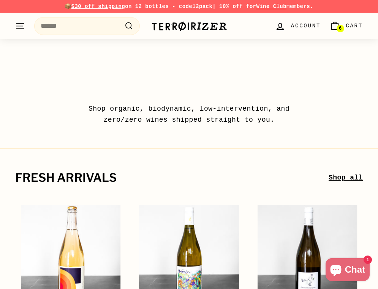 The height and width of the screenshot is (289, 378). I want to click on h2: fresh arrivals, so click(172, 178).